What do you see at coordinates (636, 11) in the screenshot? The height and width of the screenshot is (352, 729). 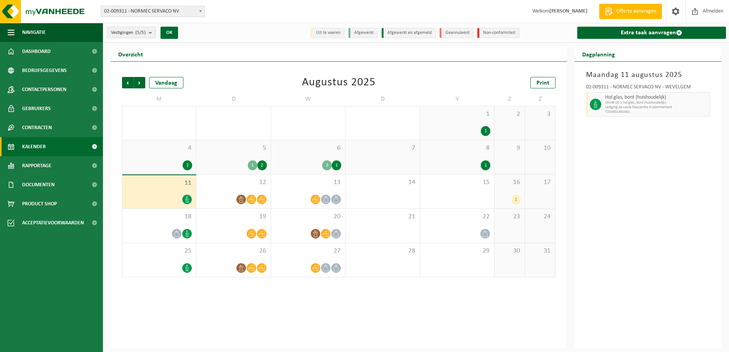 I see `span: Offerte aanvragen` at bounding box center [636, 11].